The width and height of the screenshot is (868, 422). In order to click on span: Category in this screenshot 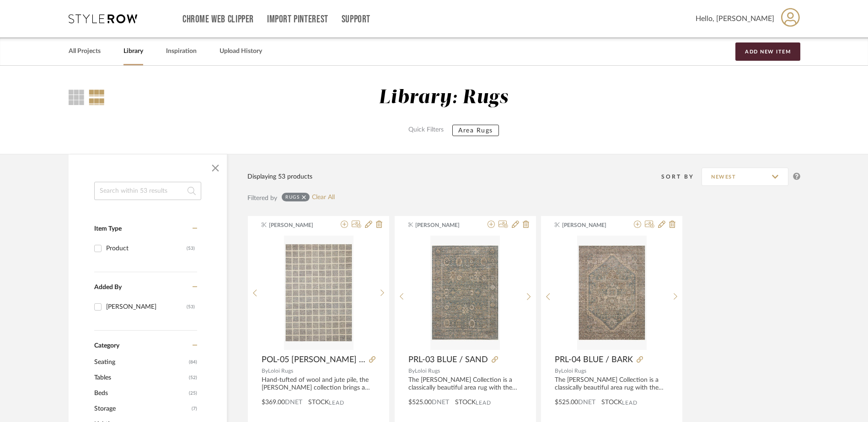, I will do `click(107, 346)`.